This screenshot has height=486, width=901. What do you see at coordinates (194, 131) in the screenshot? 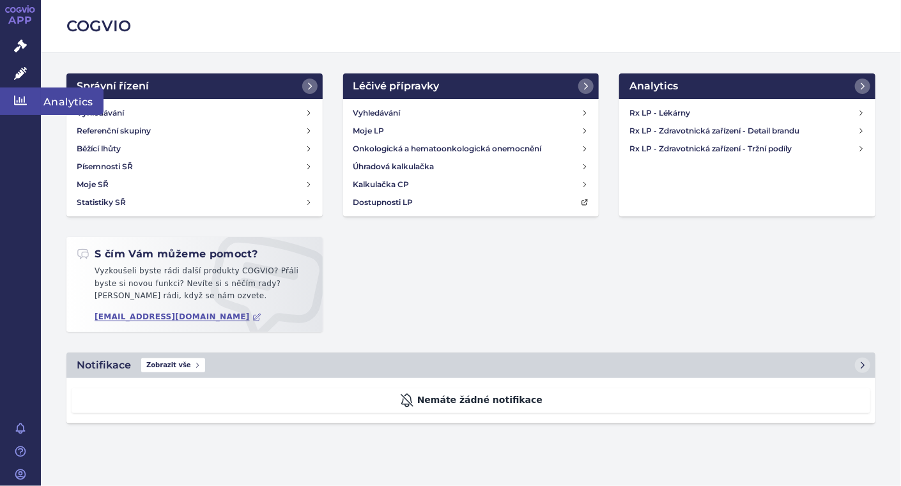
I see `a: Referenční skupiny` at bounding box center [194, 131].